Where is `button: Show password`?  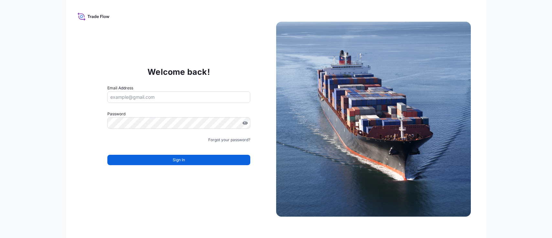
button: Show password is located at coordinates (245, 123).